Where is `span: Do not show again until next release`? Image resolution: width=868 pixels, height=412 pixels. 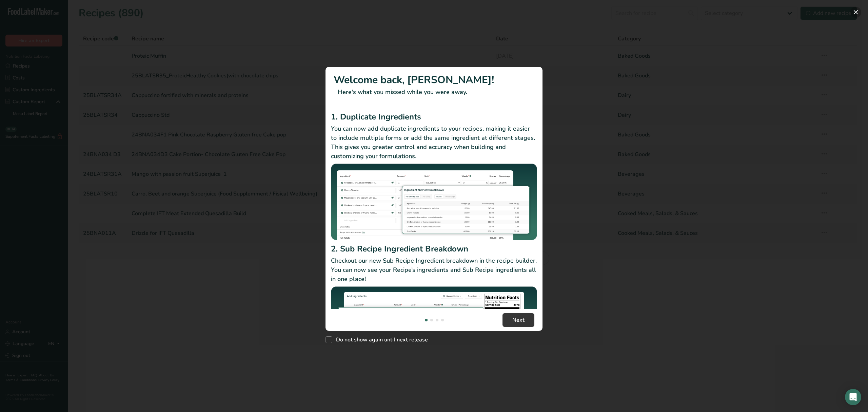
span: Do not show again until next release is located at coordinates (380, 340).